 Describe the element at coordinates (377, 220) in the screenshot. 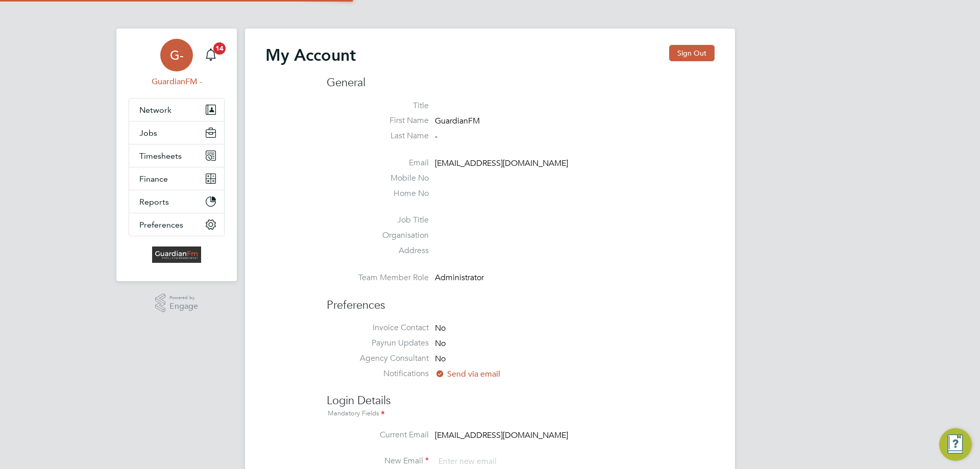

I see `label: Job Title` at that location.